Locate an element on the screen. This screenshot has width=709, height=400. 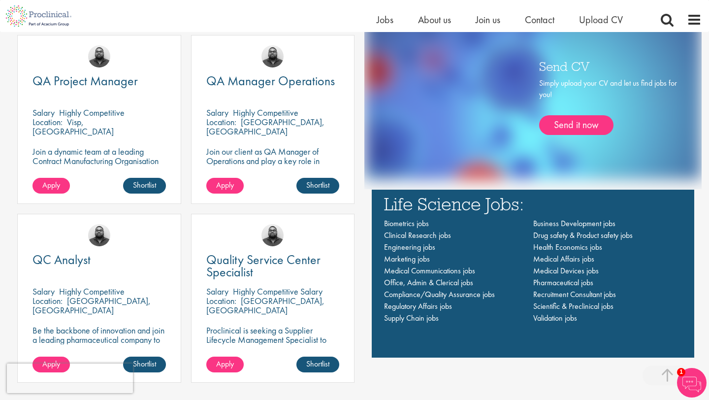
span: Validation jobs is located at coordinates (555, 318).